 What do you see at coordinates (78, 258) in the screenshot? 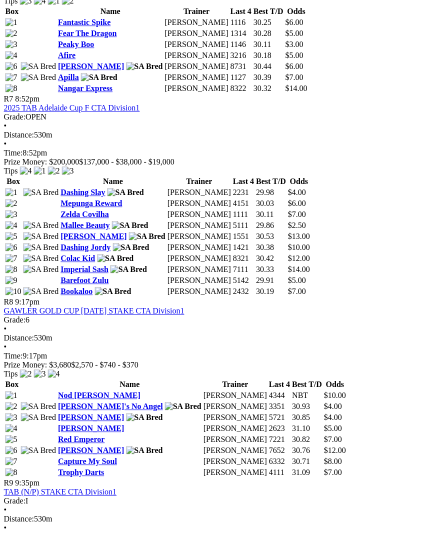
I see `a: Colac Kid` at bounding box center [78, 258].